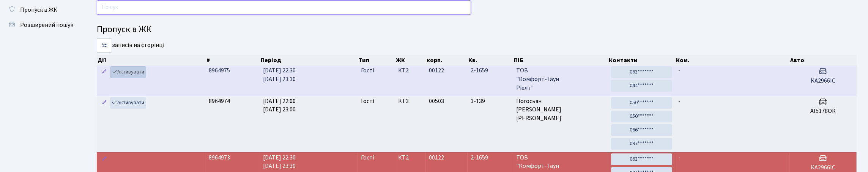  Describe the element at coordinates (219, 101) in the screenshot. I see `span: 8964974` at that location.